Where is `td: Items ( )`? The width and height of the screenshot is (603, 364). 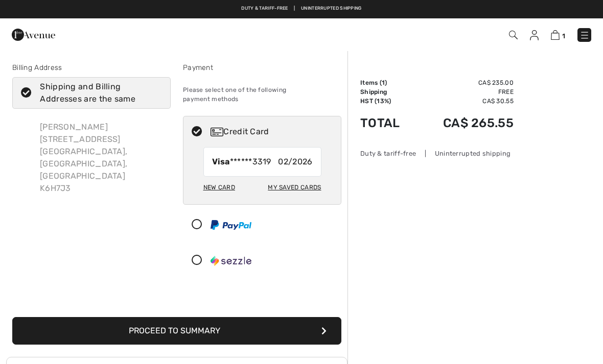
td: Items ( ) is located at coordinates (388, 83).